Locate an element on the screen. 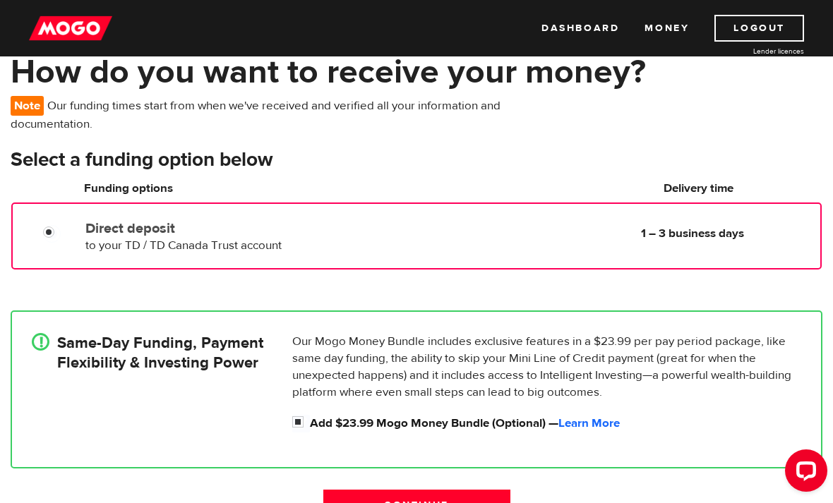  img: mogo_logo-11ee424be714fa7cbb0f0f49df9e16ec.png is located at coordinates (71, 28).